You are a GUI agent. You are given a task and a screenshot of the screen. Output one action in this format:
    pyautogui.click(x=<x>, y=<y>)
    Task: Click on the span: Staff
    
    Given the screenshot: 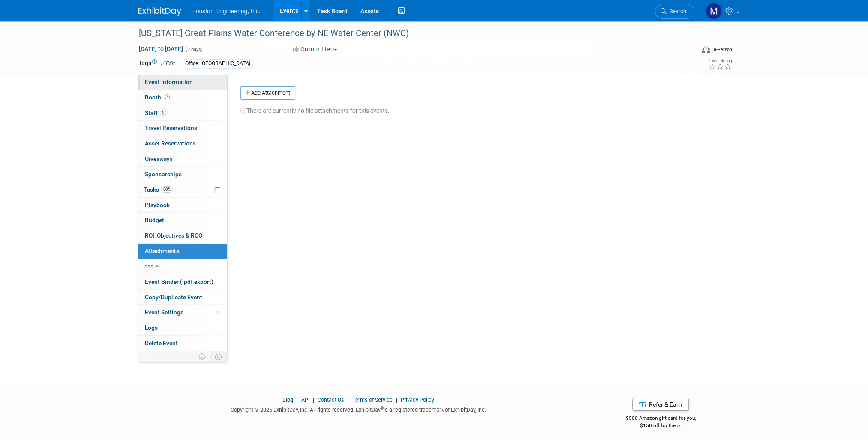 What is the action you would take?
    pyautogui.click(x=156, y=113)
    